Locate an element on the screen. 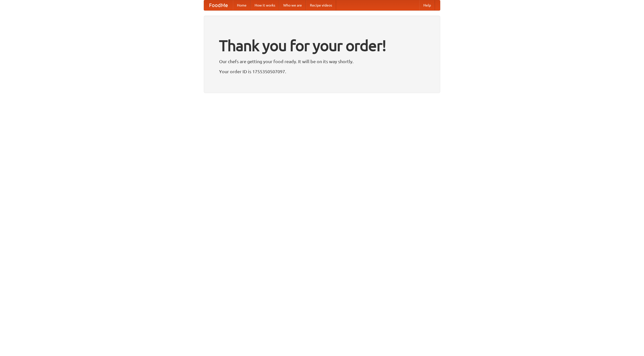 The image size is (644, 356). a: FoodMe is located at coordinates (218, 5).